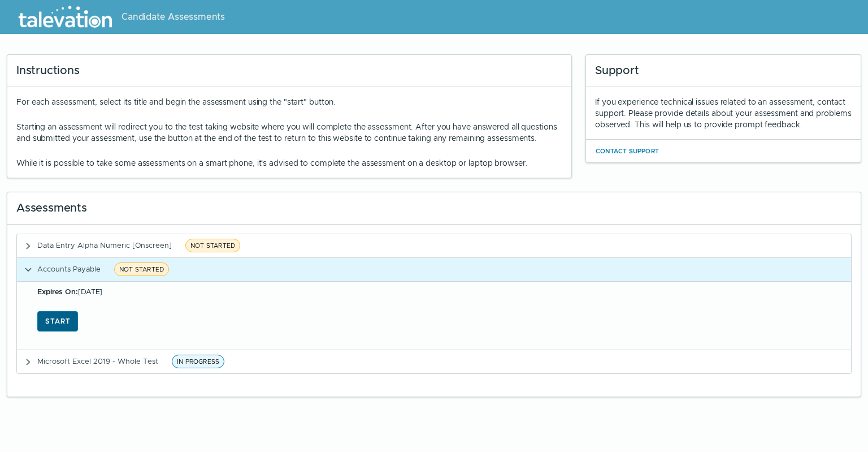 The height and width of the screenshot is (452, 868). Describe the element at coordinates (58, 321) in the screenshot. I see `button: Start` at that location.